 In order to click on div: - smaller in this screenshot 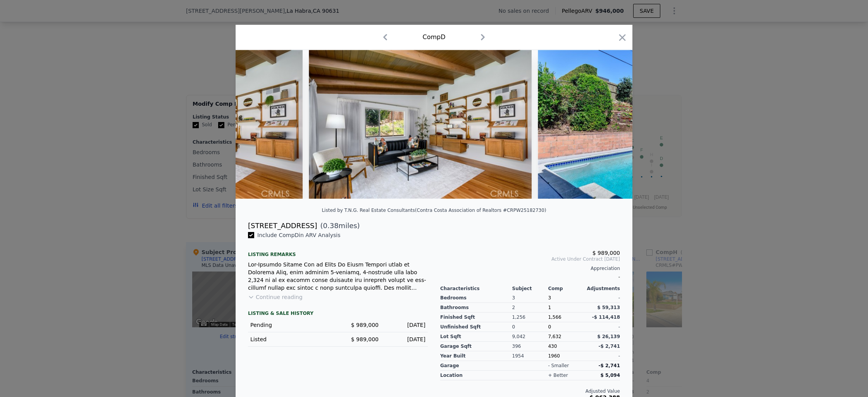, I will do `click(558, 366)`.